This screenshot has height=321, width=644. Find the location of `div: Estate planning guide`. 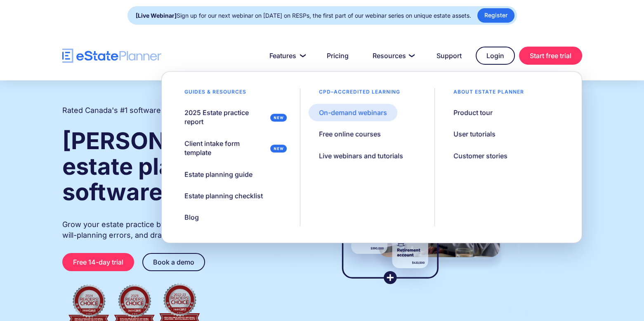

div: Estate planning guide is located at coordinates (218, 174).